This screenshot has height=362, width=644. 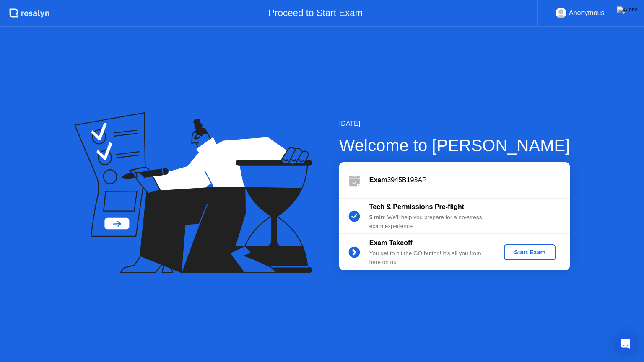 I want to click on div: Open Intercom Messenger, so click(x=625, y=344).